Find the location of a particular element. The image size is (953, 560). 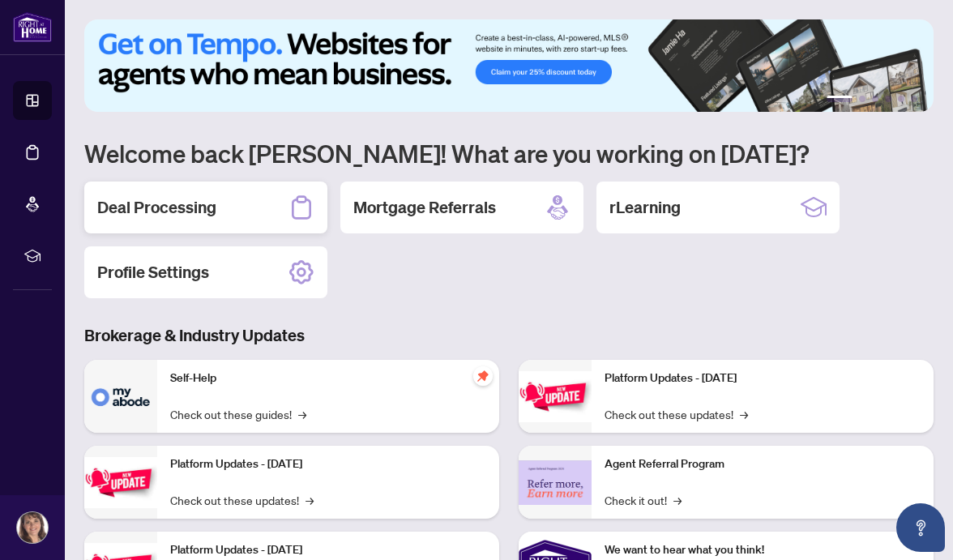

p: We want to hear what you think! is located at coordinates (763, 550).